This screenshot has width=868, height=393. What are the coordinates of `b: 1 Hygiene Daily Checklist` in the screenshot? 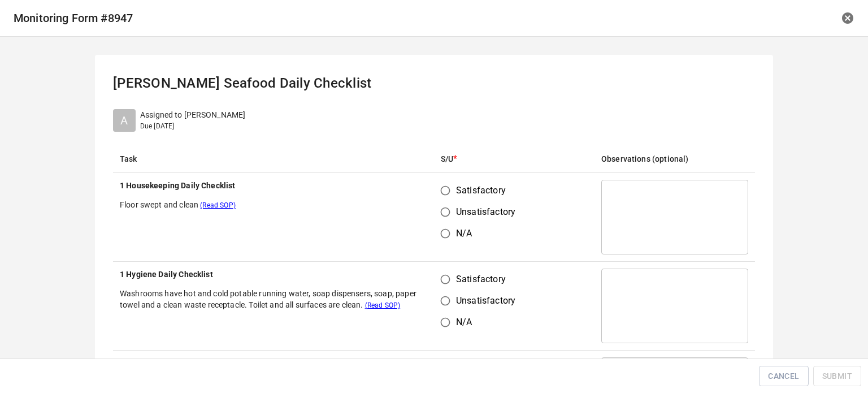 It's located at (166, 275).